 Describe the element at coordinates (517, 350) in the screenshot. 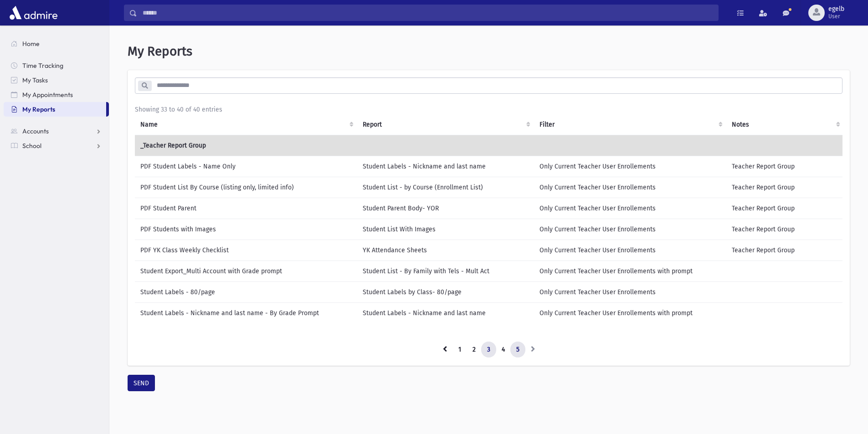

I see `a: 5` at that location.